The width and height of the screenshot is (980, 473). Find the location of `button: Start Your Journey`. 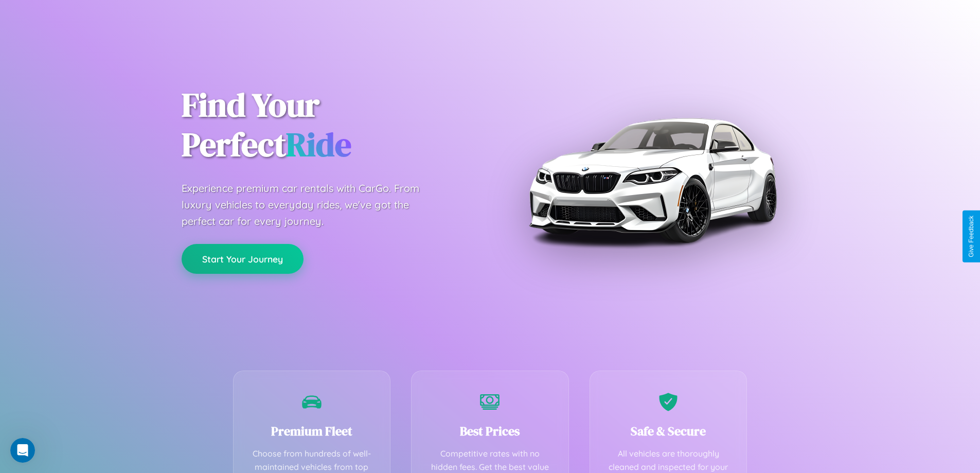

button: Start Your Journey is located at coordinates (243, 259).